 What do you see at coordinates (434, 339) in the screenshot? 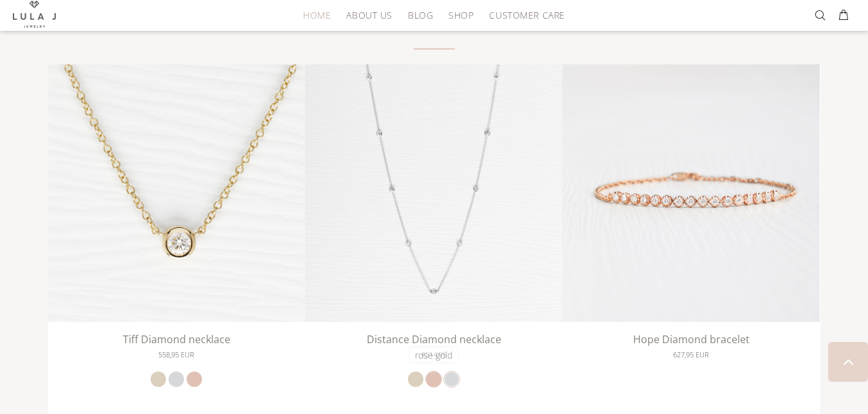
I see `a: Distance Diamond necklace` at bounding box center [434, 339].